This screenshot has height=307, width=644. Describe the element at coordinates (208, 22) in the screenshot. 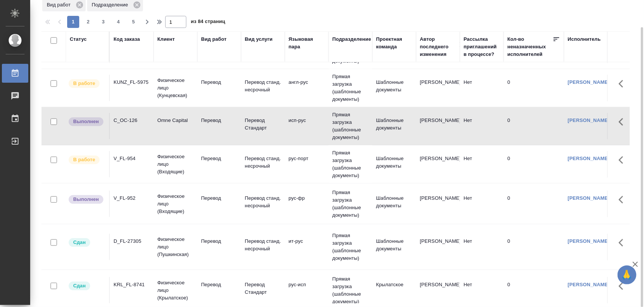

I see `span: из 84 страниц` at that location.